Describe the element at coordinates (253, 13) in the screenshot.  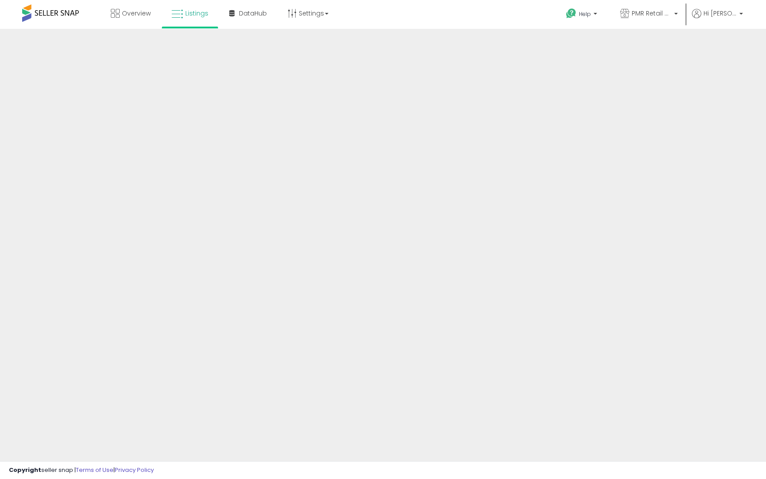
I see `span: DataHub` at that location.